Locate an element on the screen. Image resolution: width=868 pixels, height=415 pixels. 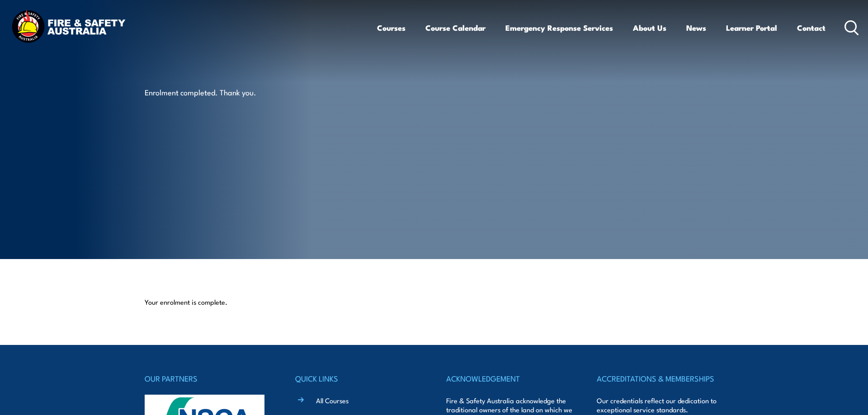
h4: QUICK LINKS is located at coordinates (358, 379).